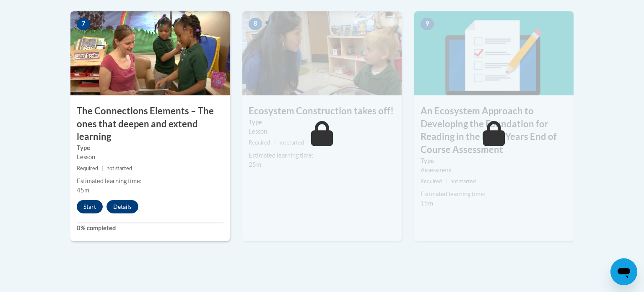 This screenshot has width=644, height=292. Describe the element at coordinates (123, 206) in the screenshot. I see `button: Details` at that location.